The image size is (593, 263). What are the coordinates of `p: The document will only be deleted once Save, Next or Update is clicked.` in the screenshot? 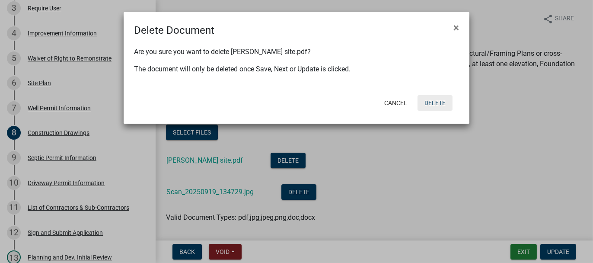 It's located at (297, 69).